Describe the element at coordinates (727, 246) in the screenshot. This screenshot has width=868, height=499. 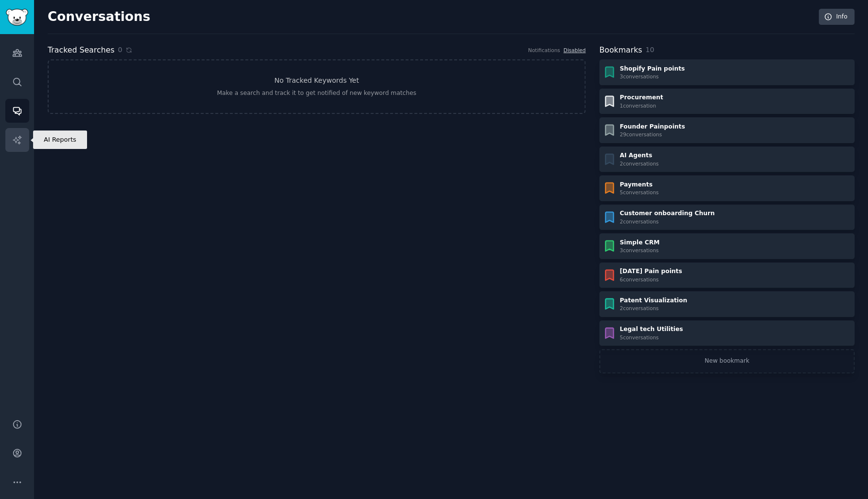
I see `a: Simple CRM3conversations` at that location.